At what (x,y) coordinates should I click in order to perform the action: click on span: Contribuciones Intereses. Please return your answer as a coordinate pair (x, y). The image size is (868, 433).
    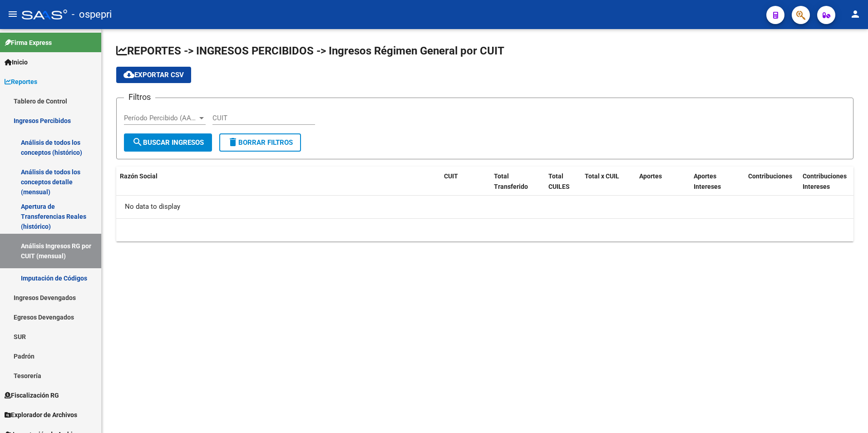
    Looking at the image, I should click on (824, 181).